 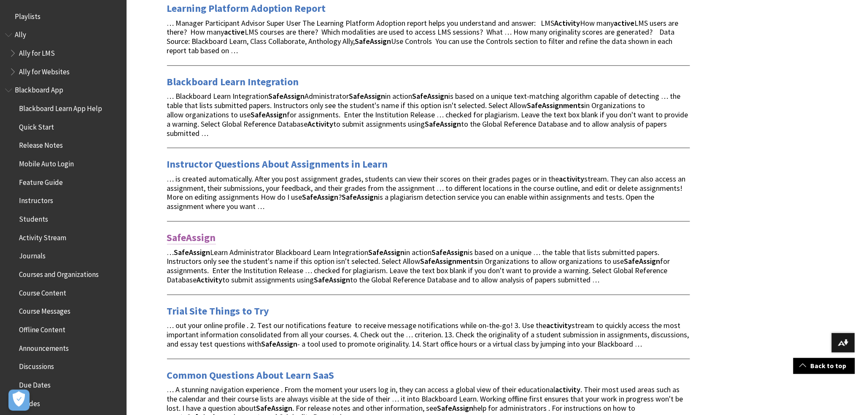 I want to click on span: Blackboard Learn App Help, so click(x=60, y=107).